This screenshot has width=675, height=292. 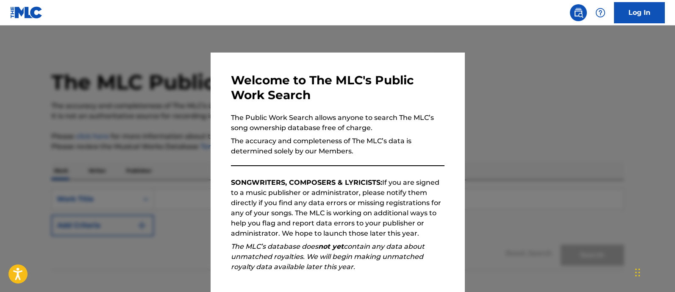 What do you see at coordinates (338, 88) in the screenshot?
I see `h3: Welcome to The MLC's Public Work Search` at bounding box center [338, 88].